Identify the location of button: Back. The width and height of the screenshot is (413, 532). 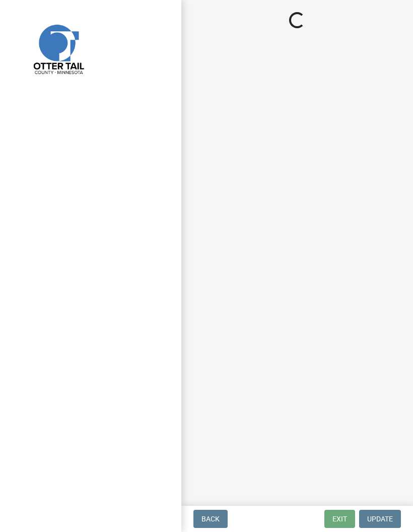
(210, 519).